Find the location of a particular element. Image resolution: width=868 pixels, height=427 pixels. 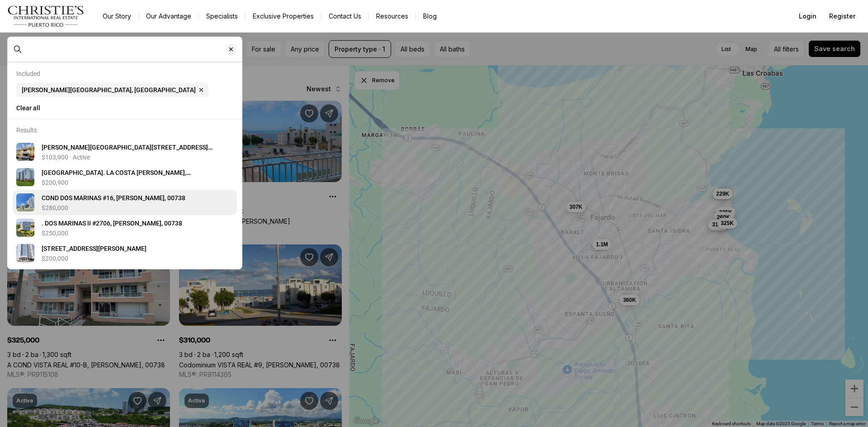

p: Results is located at coordinates (27, 130).